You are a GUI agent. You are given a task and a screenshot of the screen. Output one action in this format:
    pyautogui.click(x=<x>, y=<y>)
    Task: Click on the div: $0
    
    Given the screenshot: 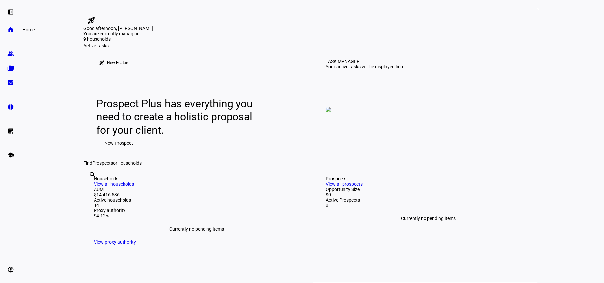 What is the action you would take?
    pyautogui.click(x=429, y=194)
    